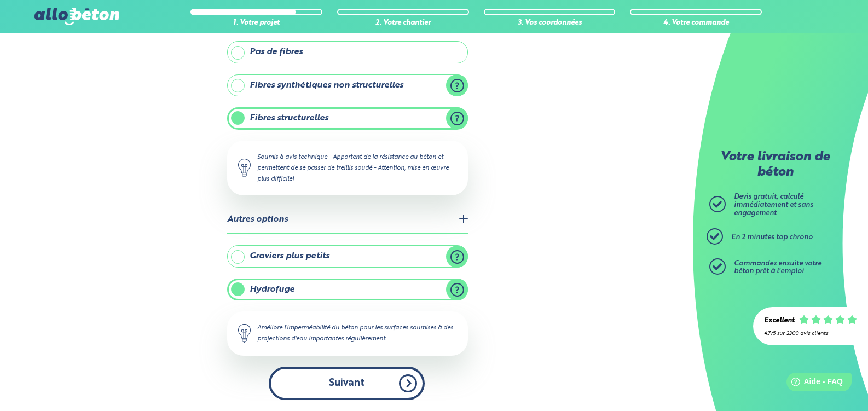 This screenshot has width=868, height=411. Describe the element at coordinates (347, 383) in the screenshot. I see `button: Suivant` at that location.